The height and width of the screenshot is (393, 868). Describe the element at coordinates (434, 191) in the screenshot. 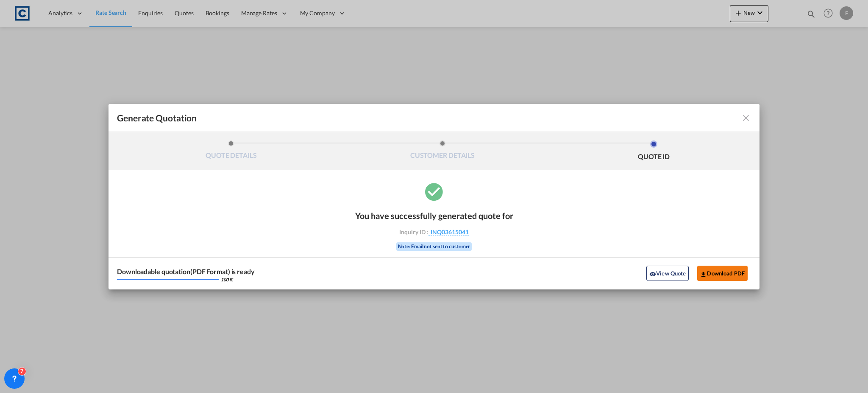

I see `md-icon: icon-checkbox-marked-circle` at that location.